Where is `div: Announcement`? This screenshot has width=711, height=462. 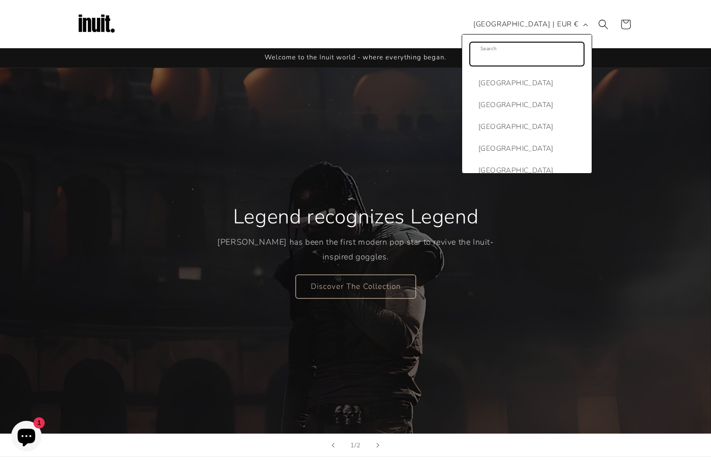 div: Announcement is located at coordinates (356, 58).